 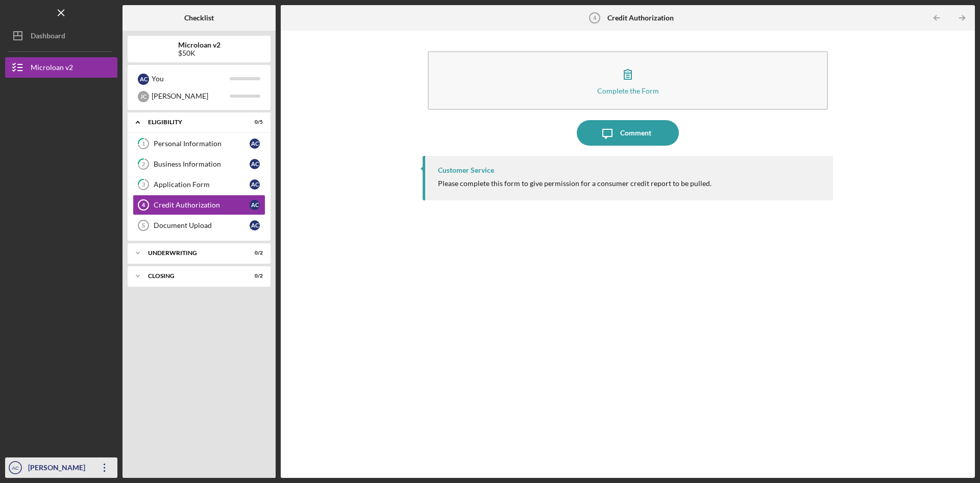 What do you see at coordinates (62, 68) in the screenshot?
I see `a: Microloan v2` at bounding box center [62, 68].